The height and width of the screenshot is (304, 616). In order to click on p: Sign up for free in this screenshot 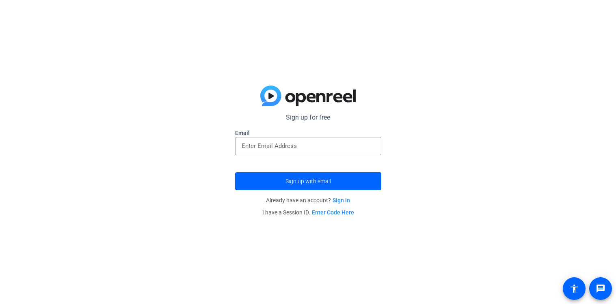, I will do `click(308, 118)`.